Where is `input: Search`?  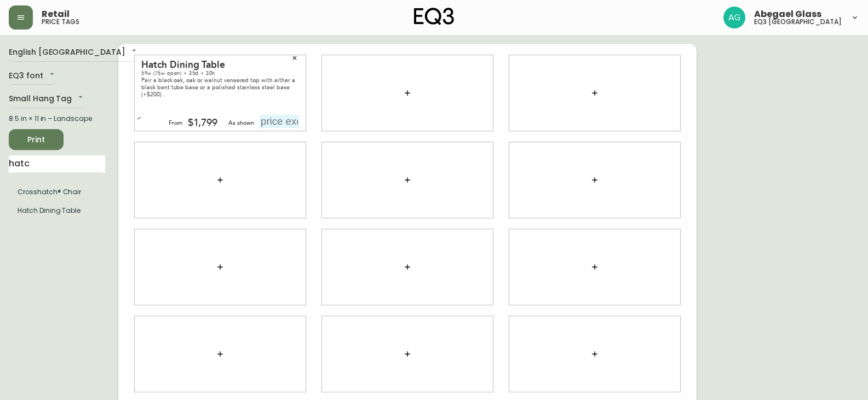
input: Search is located at coordinates (57, 164).